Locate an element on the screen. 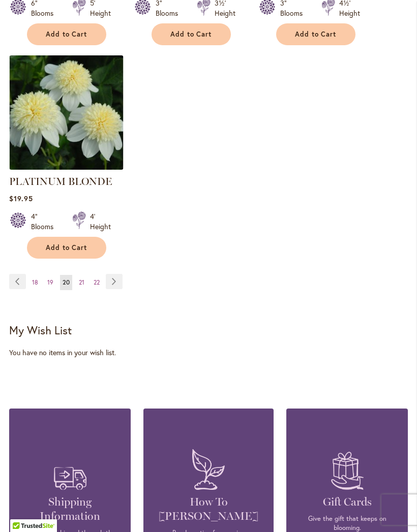 This screenshot has width=417, height=532. strong: My Wish List is located at coordinates (40, 330).